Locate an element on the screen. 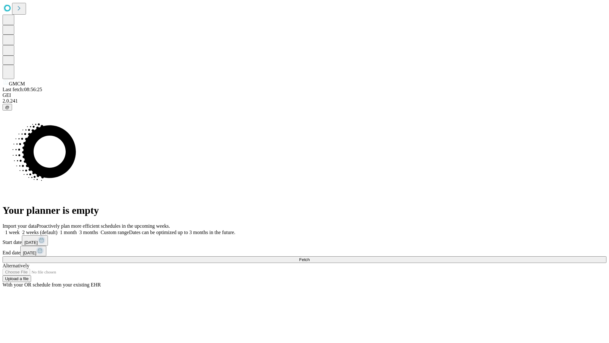 Image resolution: width=609 pixels, height=343 pixels. div: GEI is located at coordinates (305, 95).